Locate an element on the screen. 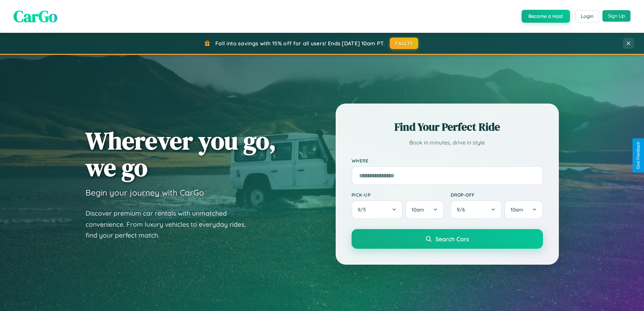 This screenshot has width=644, height=311. button: 9/6 is located at coordinates (477, 209).